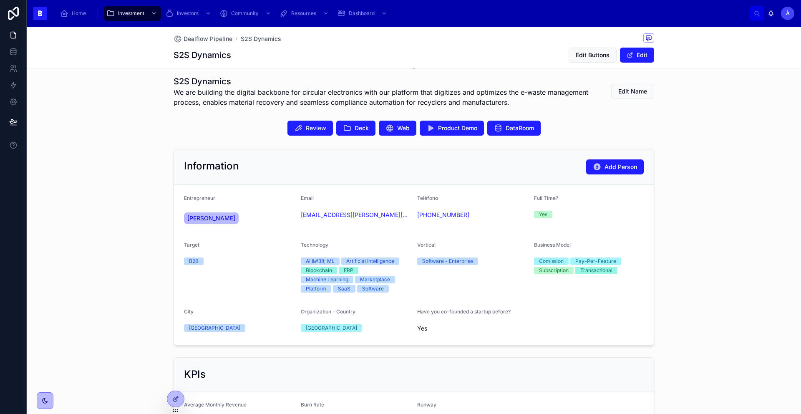 The height and width of the screenshot is (414, 801). I want to click on span: We are building the digital backbone for circular electronics with our platform that digitizes an..., so click(383, 97).